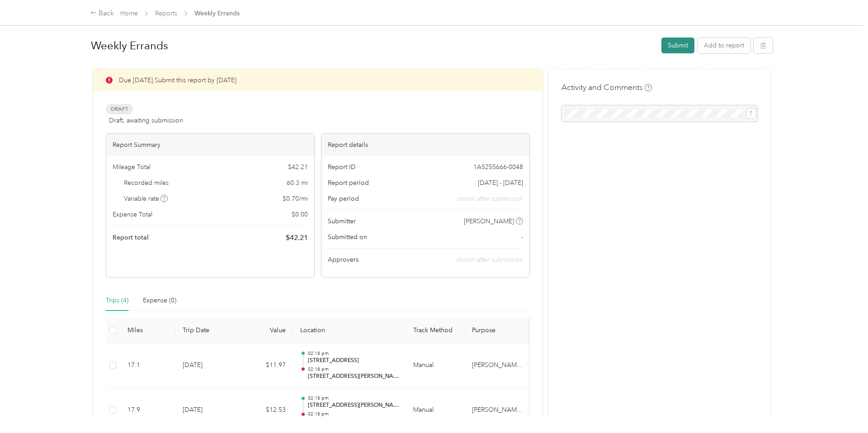  I want to click on th: Purpose, so click(499, 330).